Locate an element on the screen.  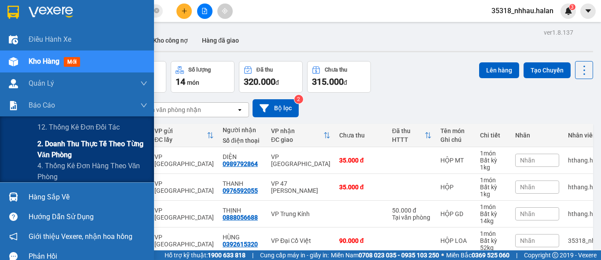
div: VP Đại Cồ Việt is located at coordinates (300, 241).